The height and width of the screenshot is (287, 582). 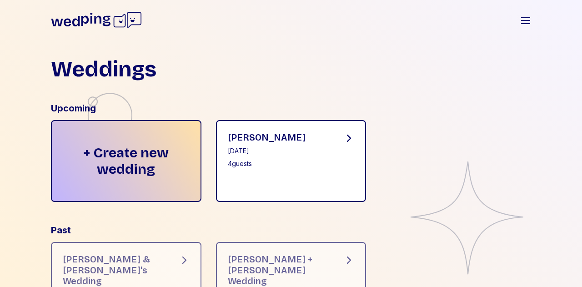 What do you see at coordinates (126, 161) in the screenshot?
I see `div: + Create new wedding` at bounding box center [126, 161].